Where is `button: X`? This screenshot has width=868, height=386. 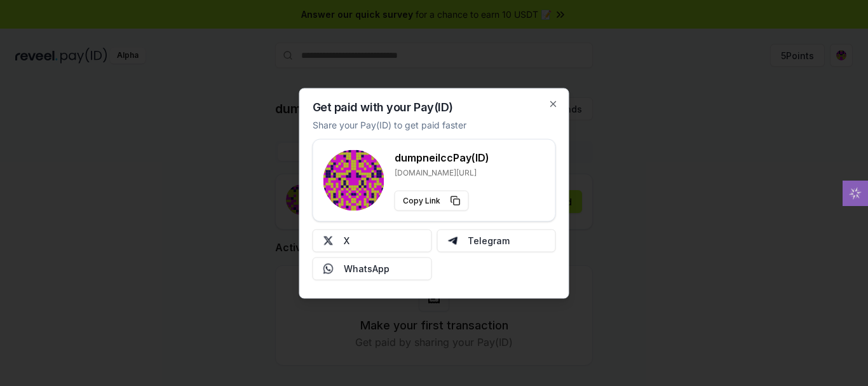 button: X is located at coordinates (372, 240).